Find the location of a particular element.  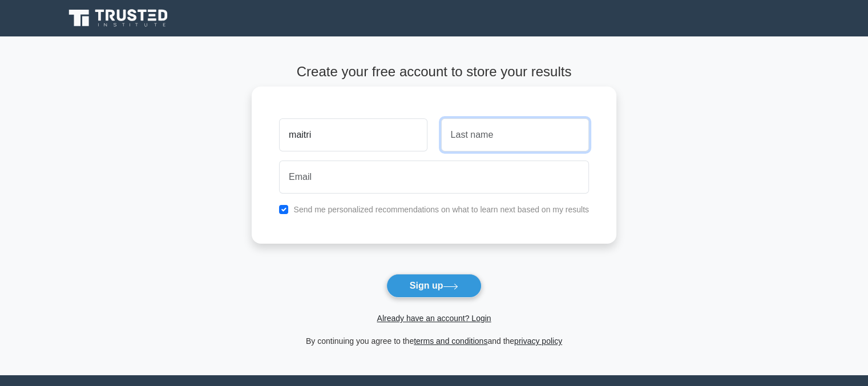

a: Already have an account? Login is located at coordinates (434, 318).